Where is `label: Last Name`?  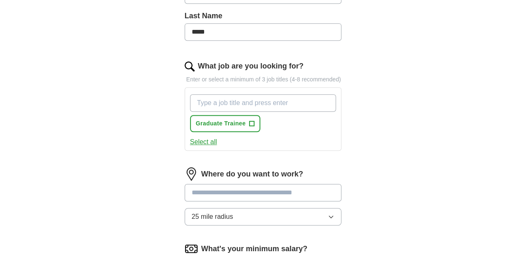 label: Last Name is located at coordinates (263, 16).